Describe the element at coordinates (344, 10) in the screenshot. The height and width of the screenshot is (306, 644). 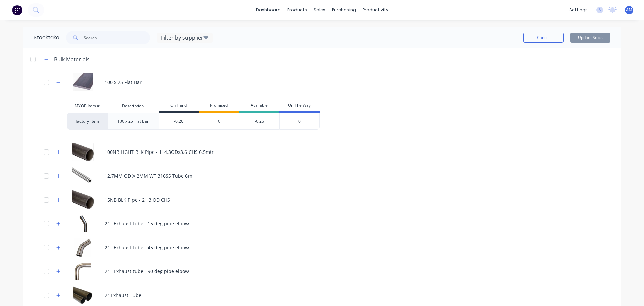
I see `div: purchasing` at that location.